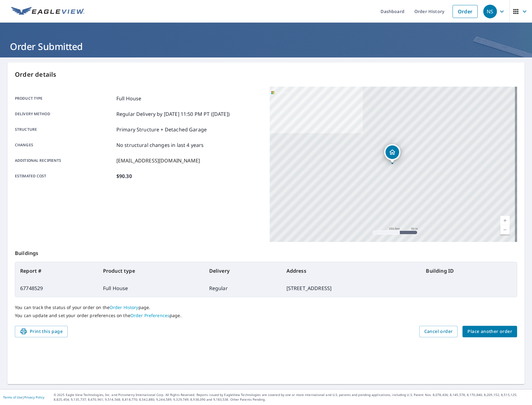 Image resolution: width=532 pixels, height=405 pixels. Describe the element at coordinates (65, 129) in the screenshot. I see `p: Structure` at that location.